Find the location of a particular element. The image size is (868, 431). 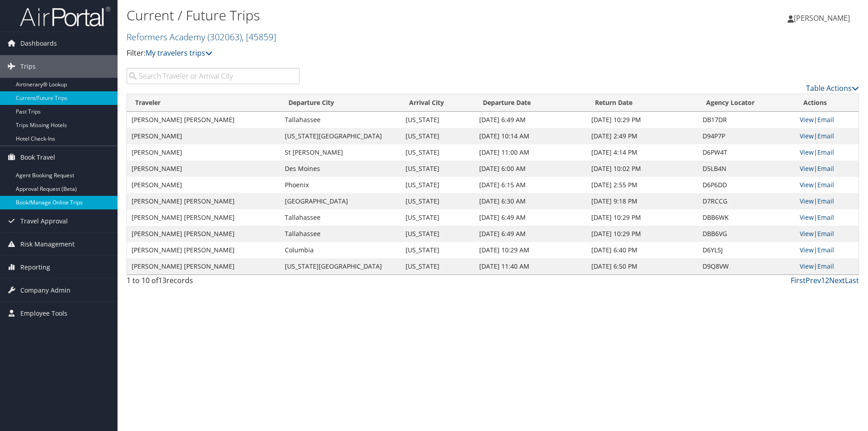

th: Traveler: activate to sort column ascending is located at coordinates (204, 102).